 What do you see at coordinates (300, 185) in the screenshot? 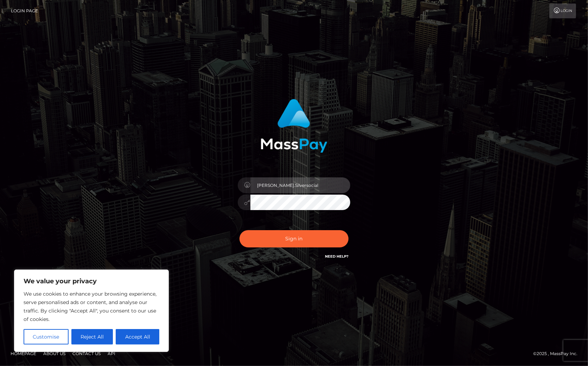
I see `input: Username...` at bounding box center [300, 185].